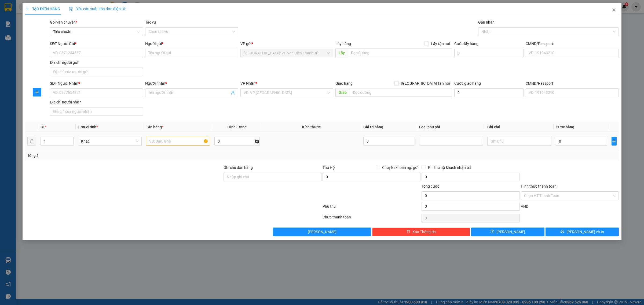 The height and width of the screenshot is (305, 644). What do you see at coordinates (421, 232) in the screenshot?
I see `button: deleteXóa Thông tin` at bounding box center [421, 232].